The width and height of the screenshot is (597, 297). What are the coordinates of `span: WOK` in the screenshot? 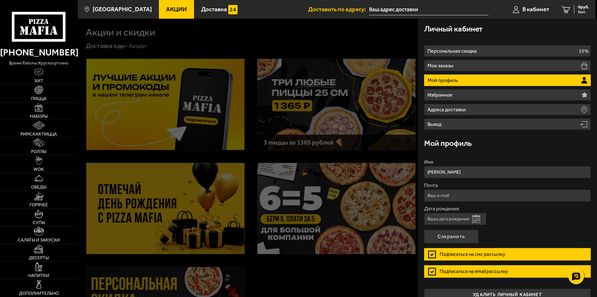 It's located at (39, 169).